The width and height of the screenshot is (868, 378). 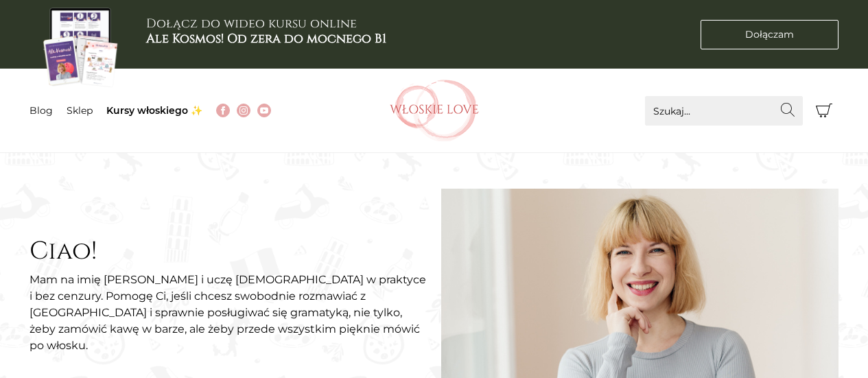 What do you see at coordinates (824, 110) in the screenshot?
I see `button: Koszyk` at bounding box center [824, 110].